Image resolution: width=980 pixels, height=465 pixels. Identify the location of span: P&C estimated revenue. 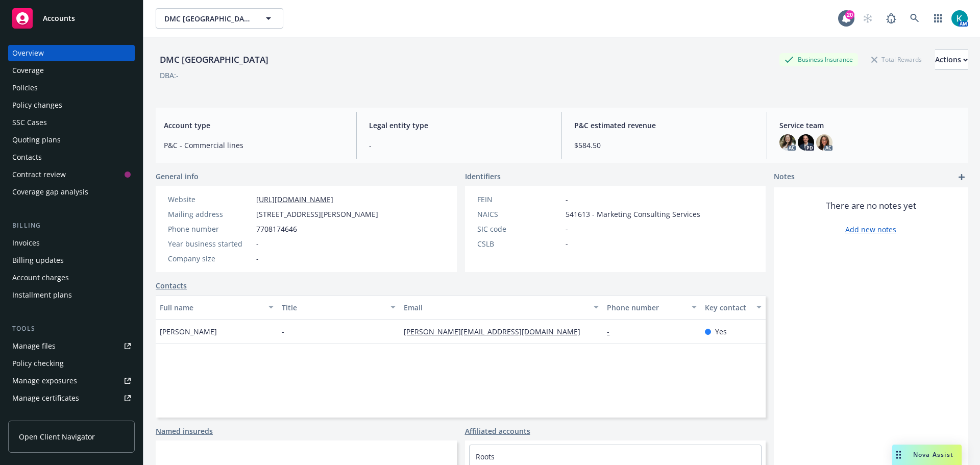
(664, 125).